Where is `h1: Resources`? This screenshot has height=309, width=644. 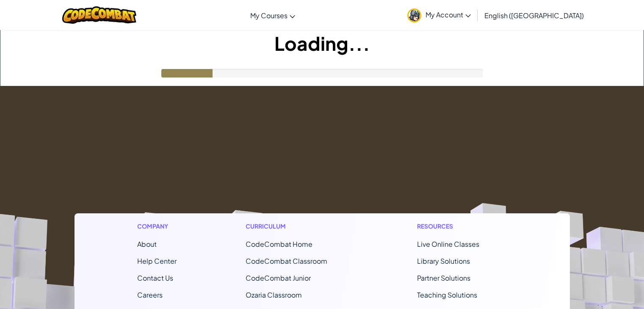 h1: Resources is located at coordinates (462, 226).